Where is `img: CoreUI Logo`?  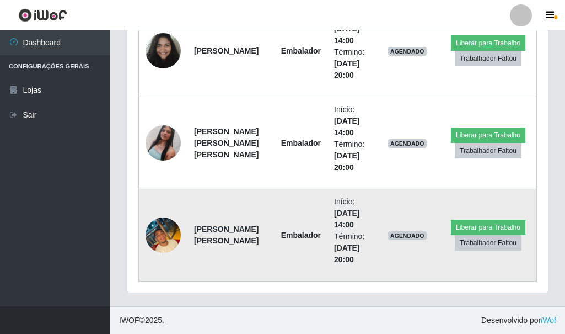 img: CoreUI Logo is located at coordinates (42, 15).